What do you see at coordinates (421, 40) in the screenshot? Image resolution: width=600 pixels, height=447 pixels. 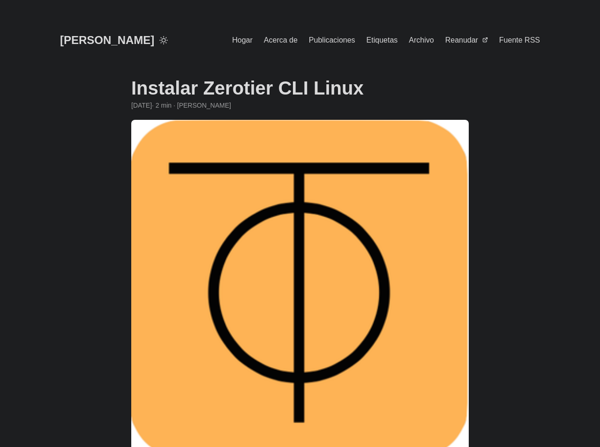 I see `font: Archivo` at bounding box center [421, 40].